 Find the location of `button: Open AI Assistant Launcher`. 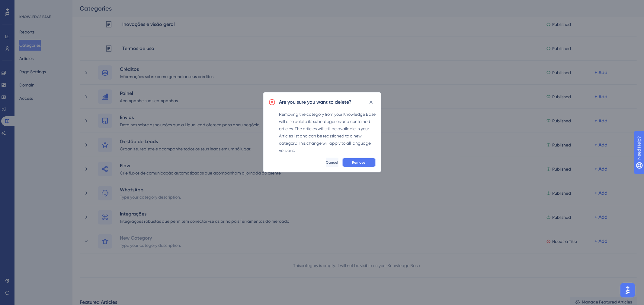

button: Open AI Assistant Launcher is located at coordinates (9, 9).